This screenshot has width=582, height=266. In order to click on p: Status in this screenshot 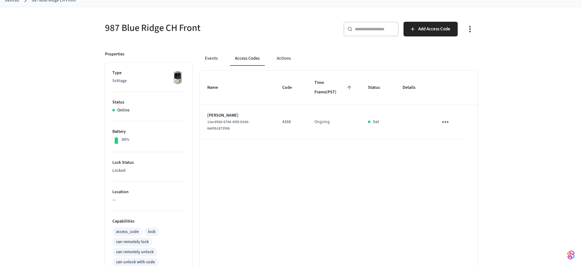, I will do `click(149, 102)`.